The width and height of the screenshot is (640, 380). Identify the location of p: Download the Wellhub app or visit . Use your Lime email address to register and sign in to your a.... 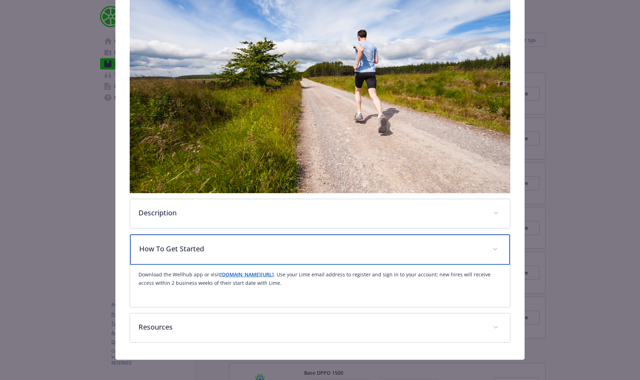
(320, 279).